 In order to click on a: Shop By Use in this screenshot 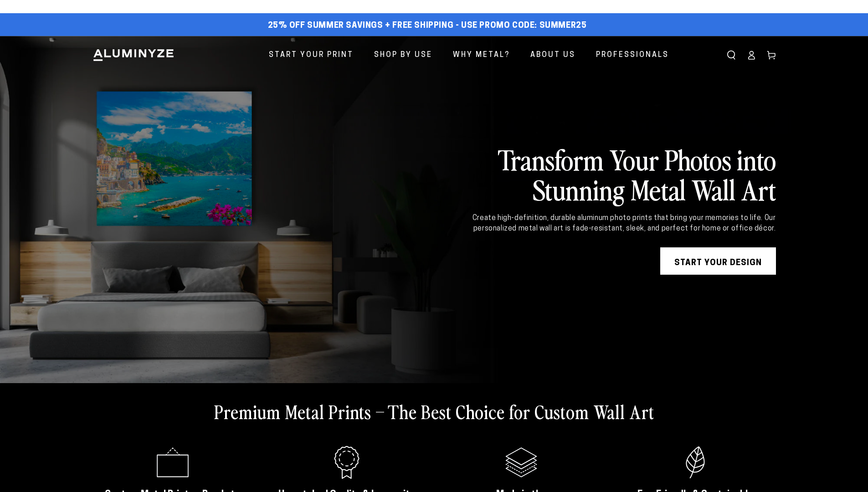, I will do `click(403, 55)`.